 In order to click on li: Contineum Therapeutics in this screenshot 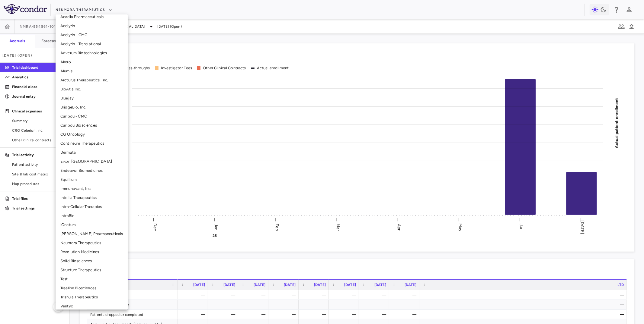, I will do `click(91, 143)`.